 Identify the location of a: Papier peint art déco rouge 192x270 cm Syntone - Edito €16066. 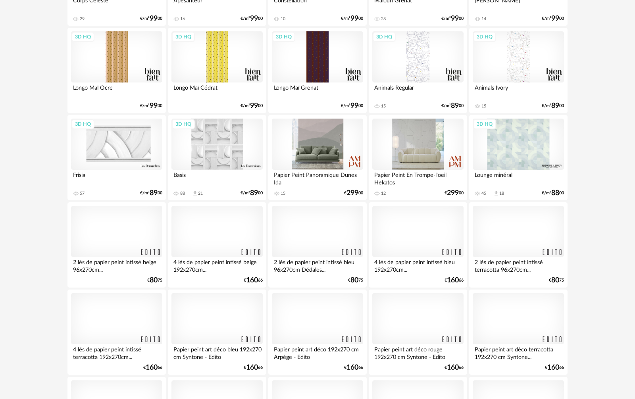
(418, 332).